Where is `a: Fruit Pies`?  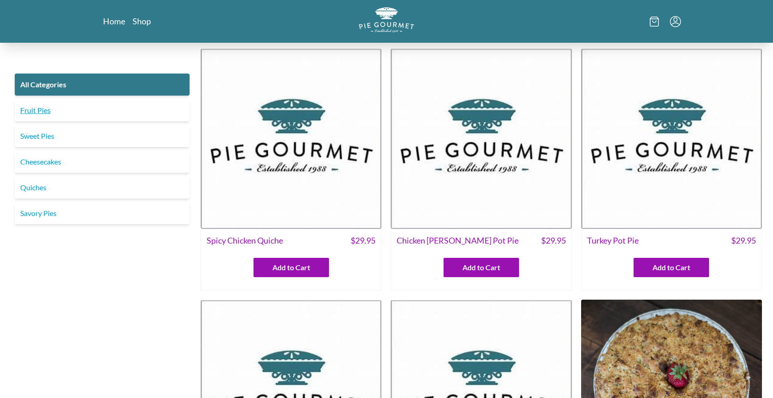 a: Fruit Pies is located at coordinates (102, 110).